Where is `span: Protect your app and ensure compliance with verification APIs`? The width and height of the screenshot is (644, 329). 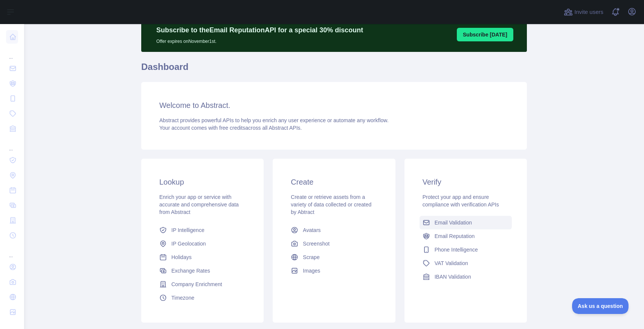
span: Protect your app and ensure compliance with verification APIs is located at coordinates (461, 201).